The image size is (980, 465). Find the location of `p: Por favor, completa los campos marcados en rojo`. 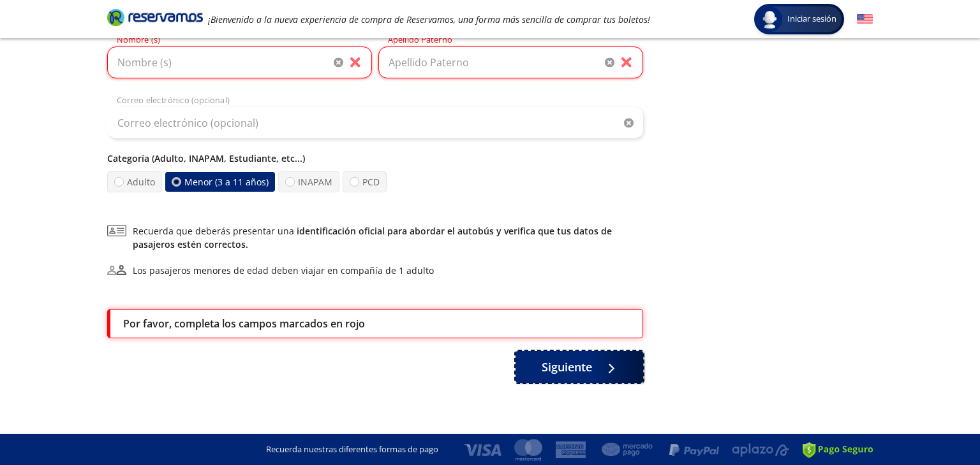

p: Por favor, completa los campos marcados en rojo is located at coordinates (243, 324).